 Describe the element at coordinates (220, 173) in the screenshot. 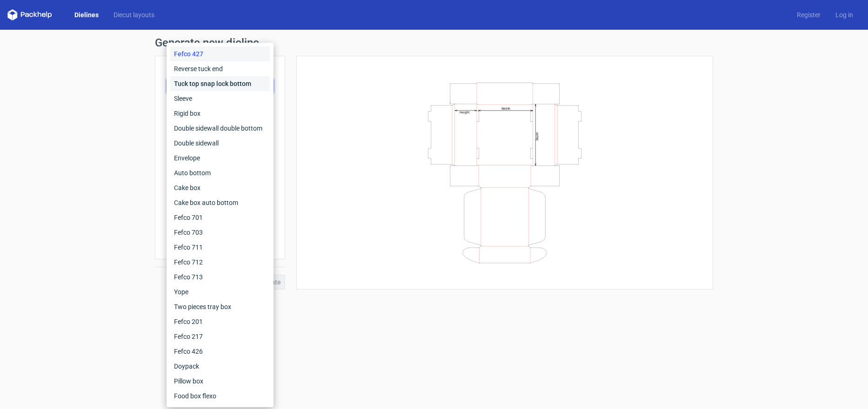

I see `div: Auto bottom` at that location.